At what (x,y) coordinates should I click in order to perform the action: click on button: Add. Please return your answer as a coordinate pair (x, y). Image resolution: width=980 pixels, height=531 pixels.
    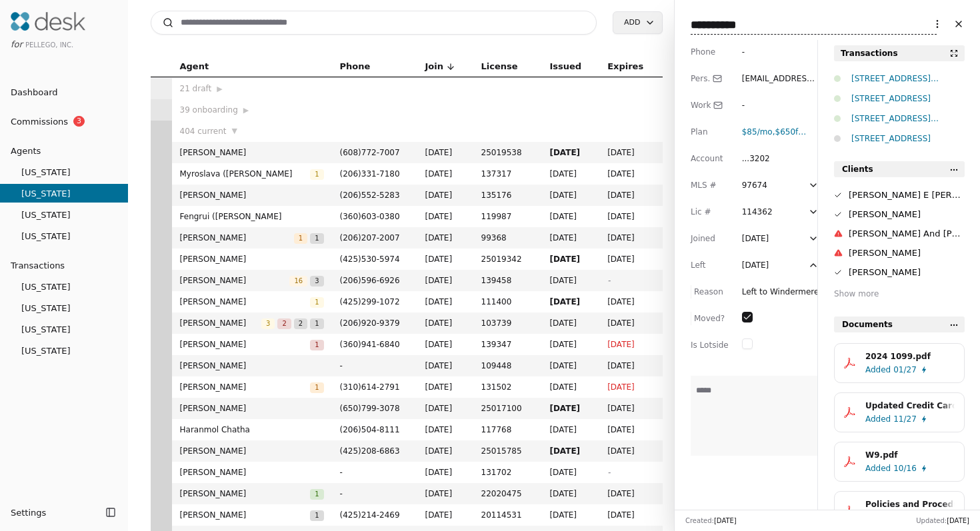
    Looking at the image, I should click on (637, 22).